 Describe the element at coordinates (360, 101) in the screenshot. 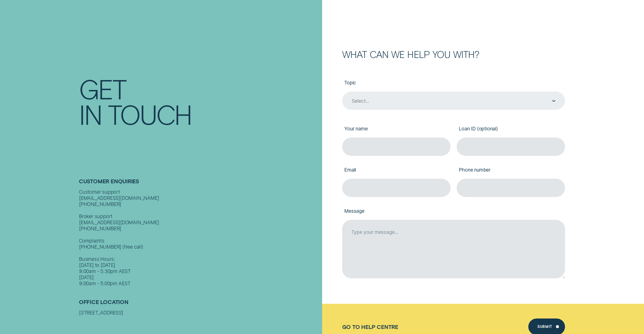

I see `div: Select...` at that location.